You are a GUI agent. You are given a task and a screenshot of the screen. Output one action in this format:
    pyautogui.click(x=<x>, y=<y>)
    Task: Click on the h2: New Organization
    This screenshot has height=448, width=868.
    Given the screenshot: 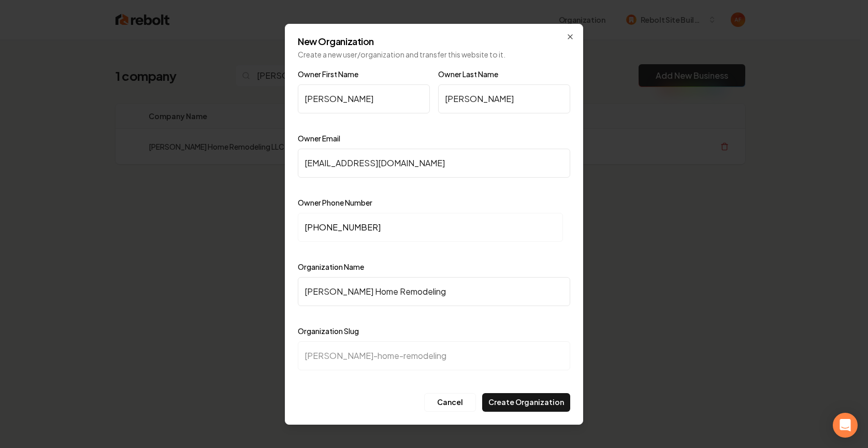 What is the action you would take?
    pyautogui.click(x=434, y=42)
    